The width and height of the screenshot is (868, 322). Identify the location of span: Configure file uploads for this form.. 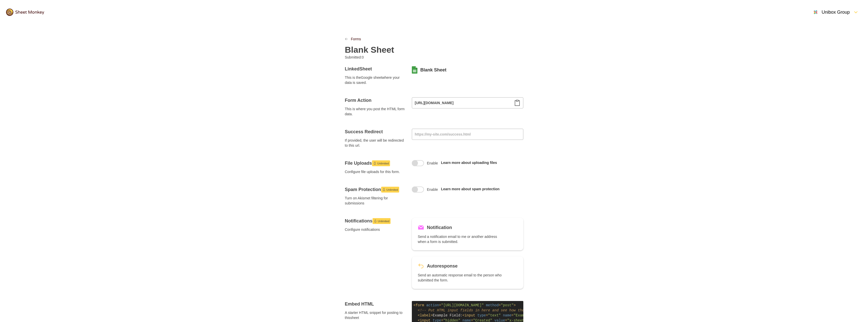
(375, 172).